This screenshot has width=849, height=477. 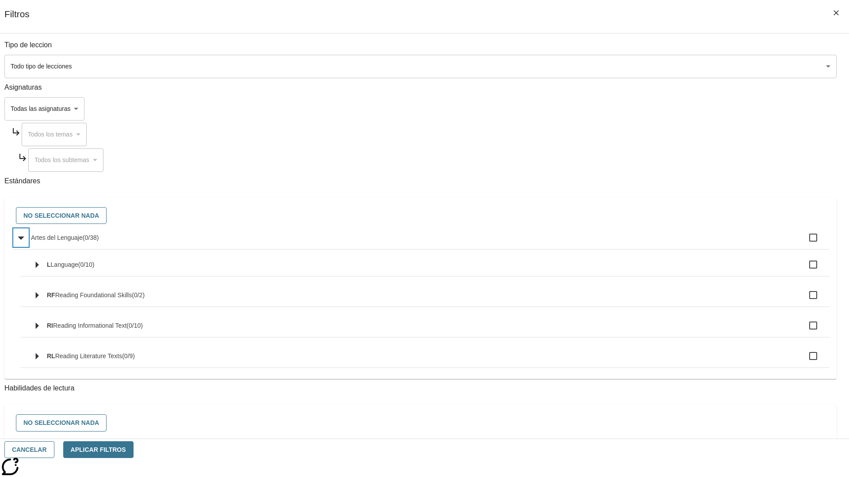 I want to click on span: Reading Informational Text, so click(x=90, y=326).